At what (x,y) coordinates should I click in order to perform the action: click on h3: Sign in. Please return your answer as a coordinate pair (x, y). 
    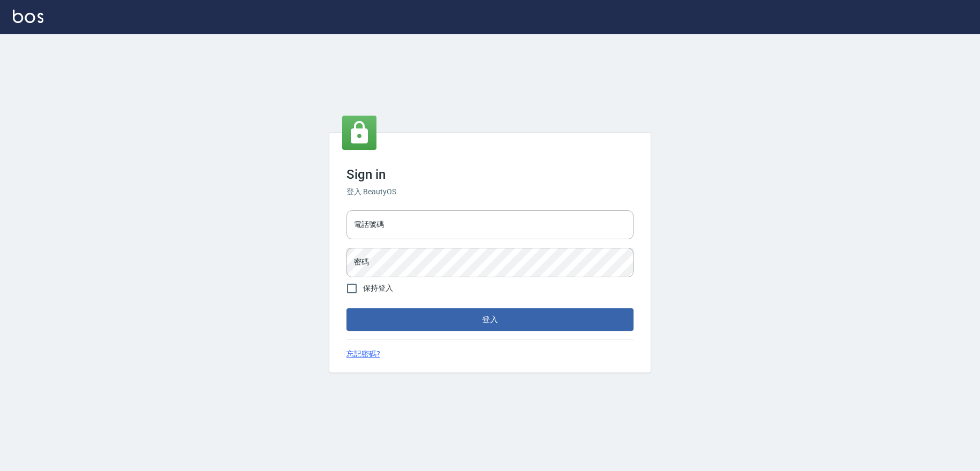
    Looking at the image, I should click on (490, 175).